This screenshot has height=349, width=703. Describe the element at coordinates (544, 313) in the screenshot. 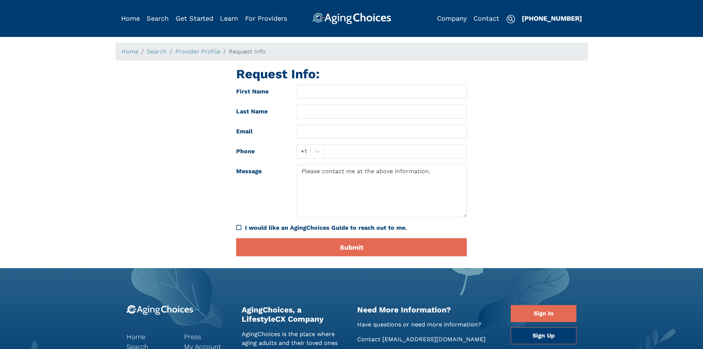

I see `a: Sign In` at that location.